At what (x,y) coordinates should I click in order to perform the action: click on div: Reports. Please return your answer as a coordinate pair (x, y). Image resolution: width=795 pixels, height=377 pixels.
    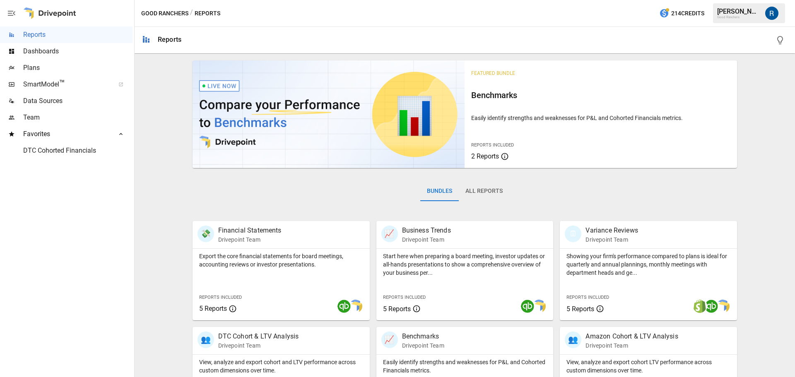
    Looking at the image, I should click on (169, 39).